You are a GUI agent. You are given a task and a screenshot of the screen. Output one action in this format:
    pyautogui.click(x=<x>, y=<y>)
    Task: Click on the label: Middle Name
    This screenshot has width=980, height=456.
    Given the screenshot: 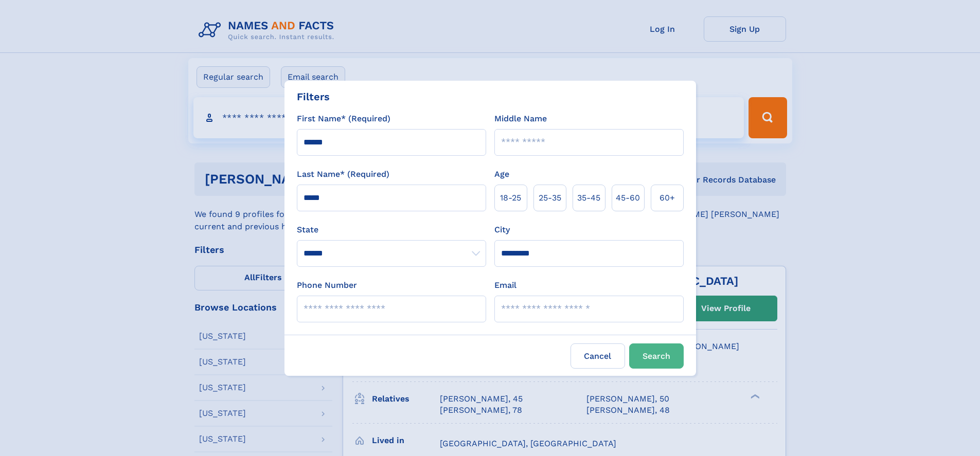 What is the action you would take?
    pyautogui.click(x=521, y=119)
    